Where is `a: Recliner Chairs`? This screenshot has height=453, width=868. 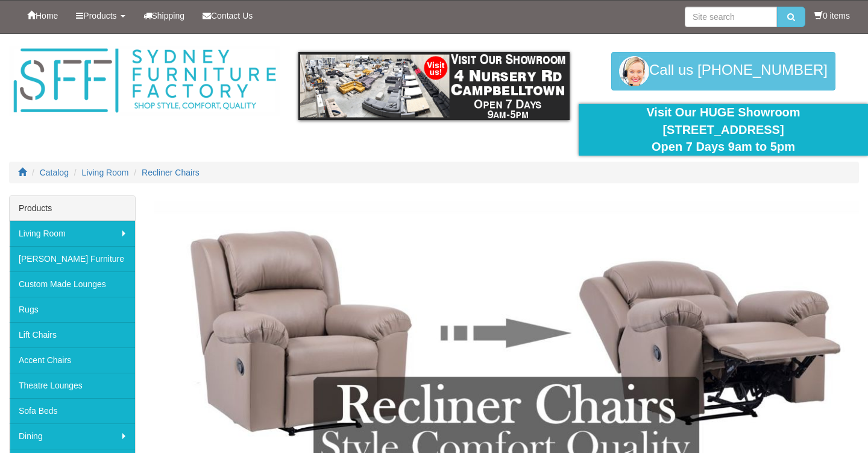
a: Recliner Chairs is located at coordinates (170, 173).